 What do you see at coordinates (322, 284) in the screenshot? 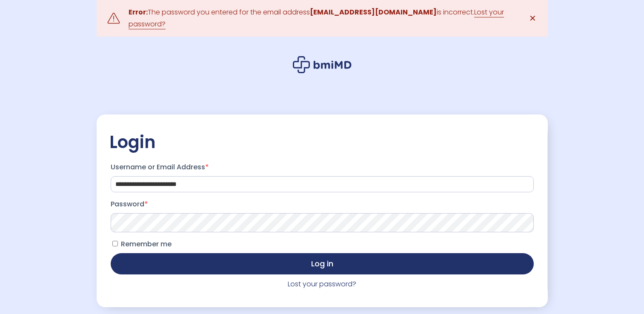
I see `a: Lost your password?` at bounding box center [322, 284].